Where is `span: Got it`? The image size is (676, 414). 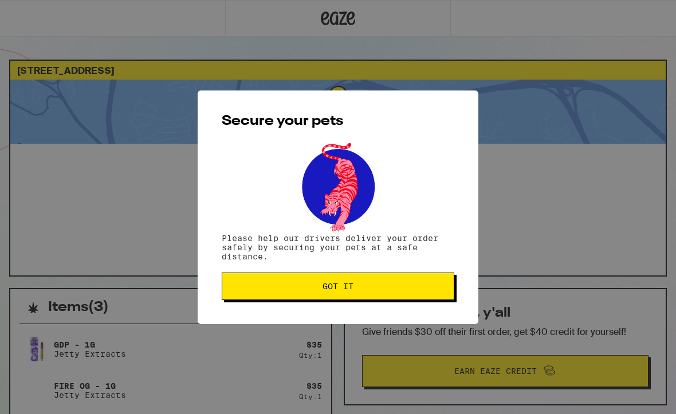 span: Got it is located at coordinates (338, 287).